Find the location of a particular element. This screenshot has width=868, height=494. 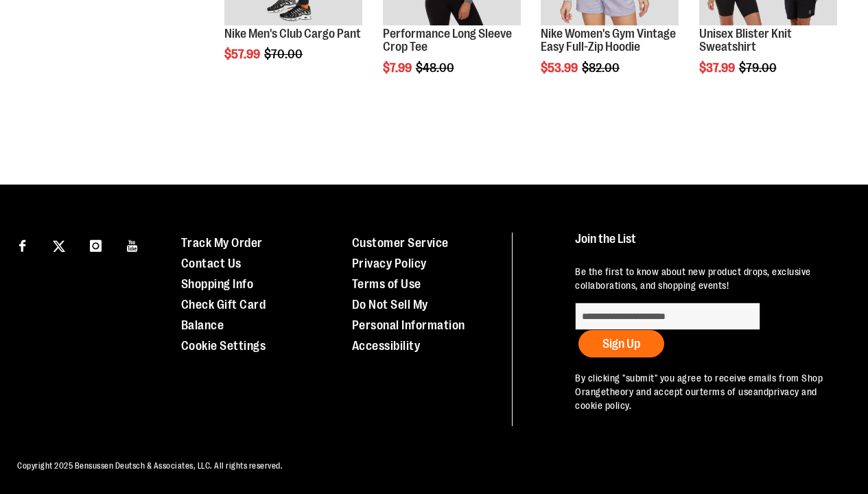

button: Sign Up is located at coordinates (621, 344).